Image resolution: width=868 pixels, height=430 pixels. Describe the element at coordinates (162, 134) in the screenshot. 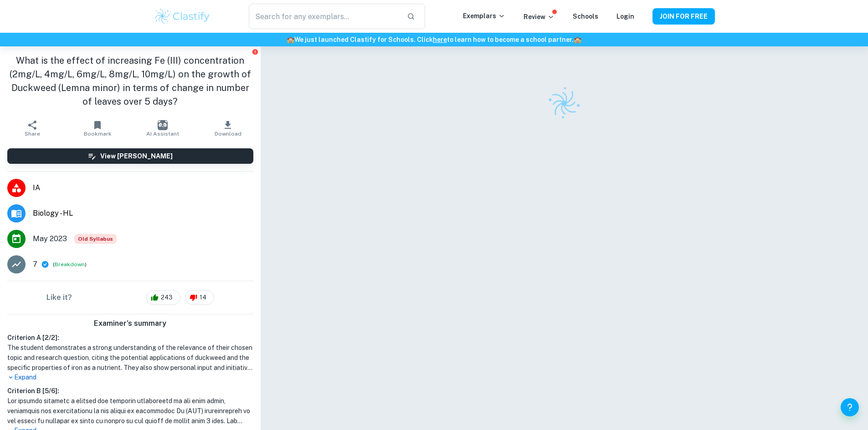

I see `span: AI Assistant` at that location.